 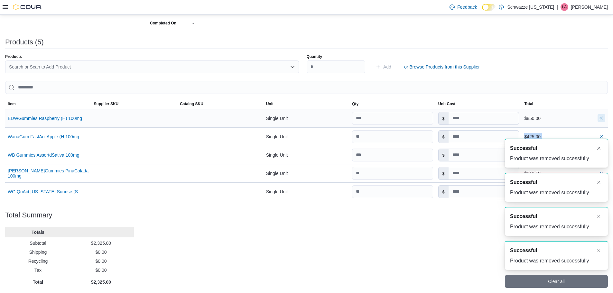 What do you see at coordinates (556, 282) in the screenshot?
I see `button: Clear all toast notifications` at bounding box center [556, 282].